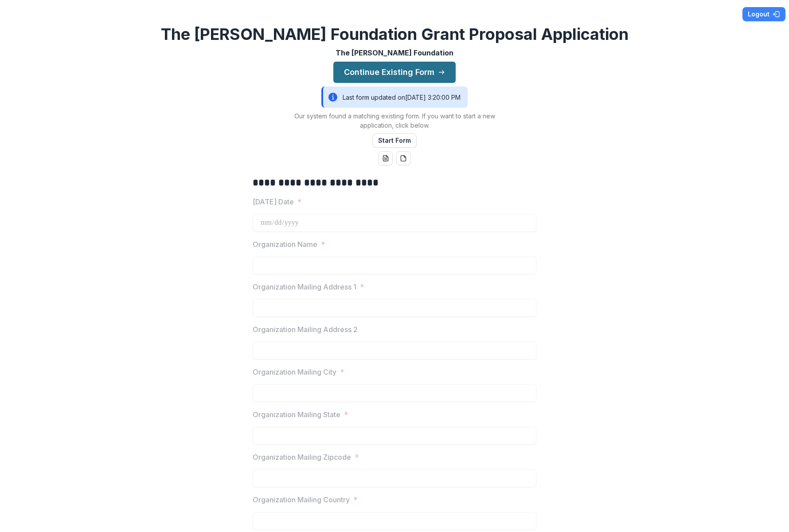 Image resolution: width=789 pixels, height=532 pixels. Describe the element at coordinates (394, 72) in the screenshot. I see `button: Continue Existing Form` at that location.